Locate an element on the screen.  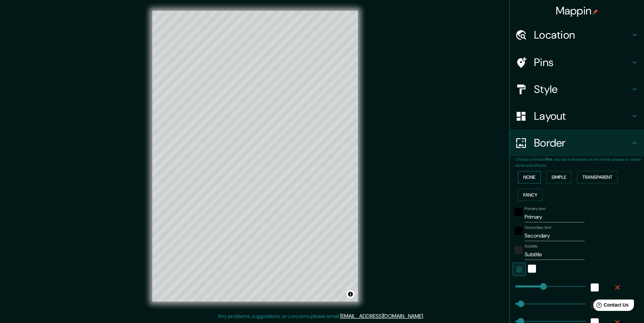
p: Choose a border. : you can make layers of the frame opaque to create some cool effects. is located at coordinates (580, 162).